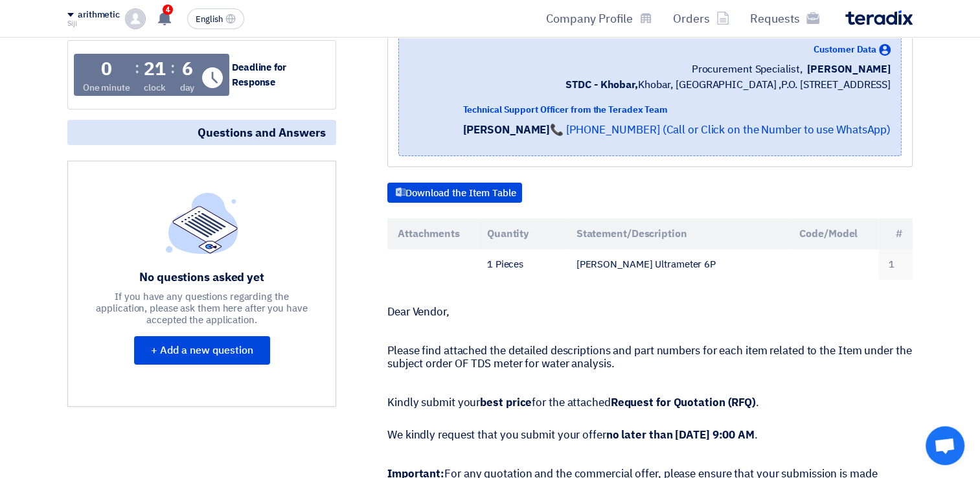 This screenshot has height=478, width=980. I want to click on div: 0, so click(106, 69).